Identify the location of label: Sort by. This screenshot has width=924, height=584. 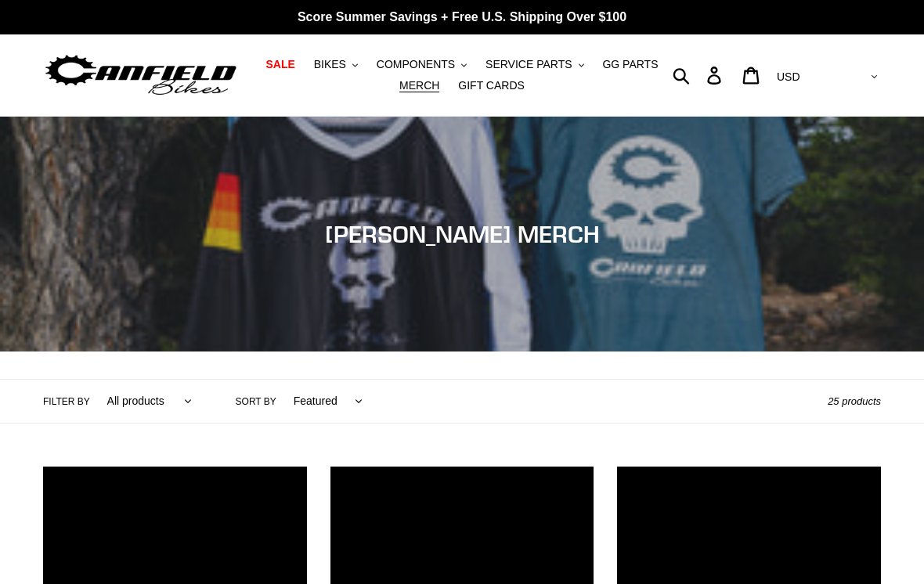
(256, 402).